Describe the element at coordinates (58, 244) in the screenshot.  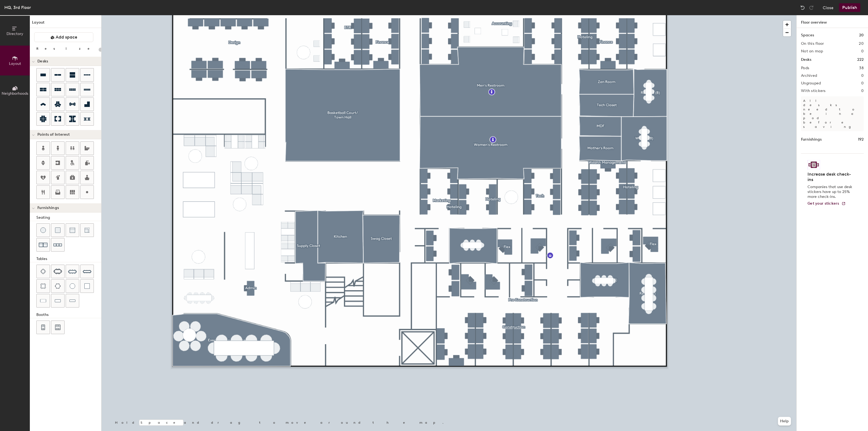
I see `button: Couch (x3)` at that location.